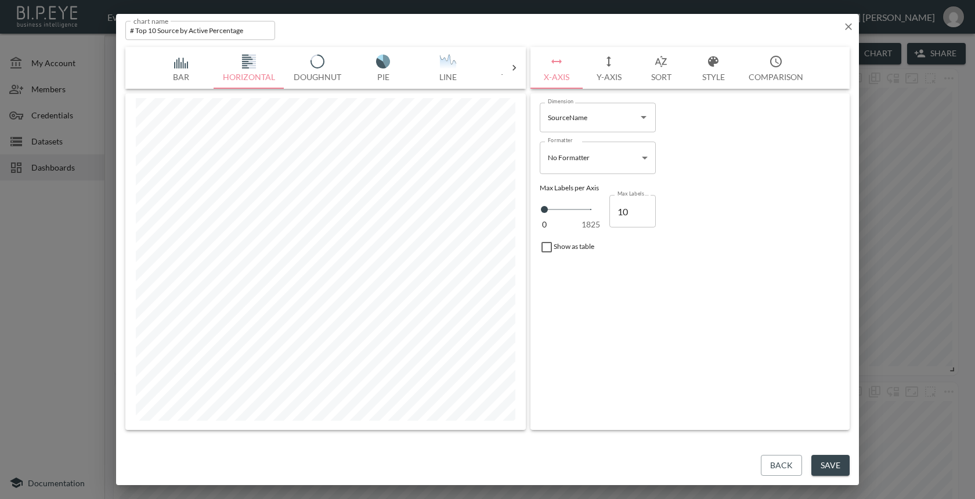 This screenshot has width=975, height=499. I want to click on label: Formatter, so click(560, 140).